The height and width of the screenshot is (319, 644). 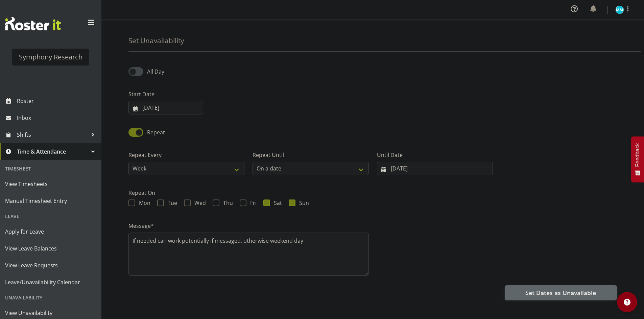 I want to click on label: Repeat Until, so click(x=310, y=155).